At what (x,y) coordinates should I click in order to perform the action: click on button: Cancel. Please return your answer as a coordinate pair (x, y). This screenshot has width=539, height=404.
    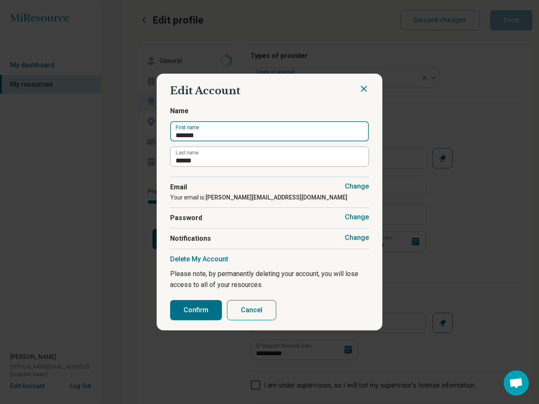
    Looking at the image, I should click on (251, 310).